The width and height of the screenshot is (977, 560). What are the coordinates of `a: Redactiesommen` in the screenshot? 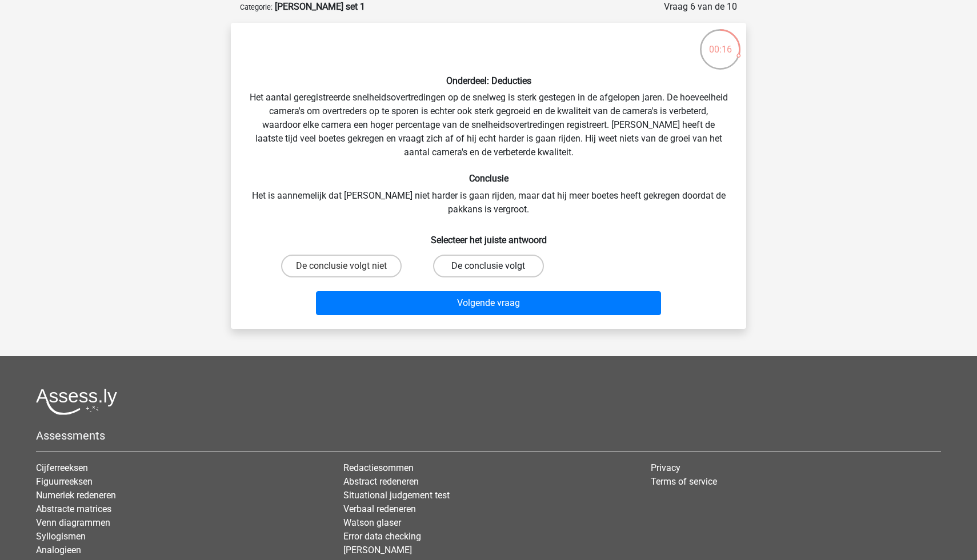 It's located at (378, 468).